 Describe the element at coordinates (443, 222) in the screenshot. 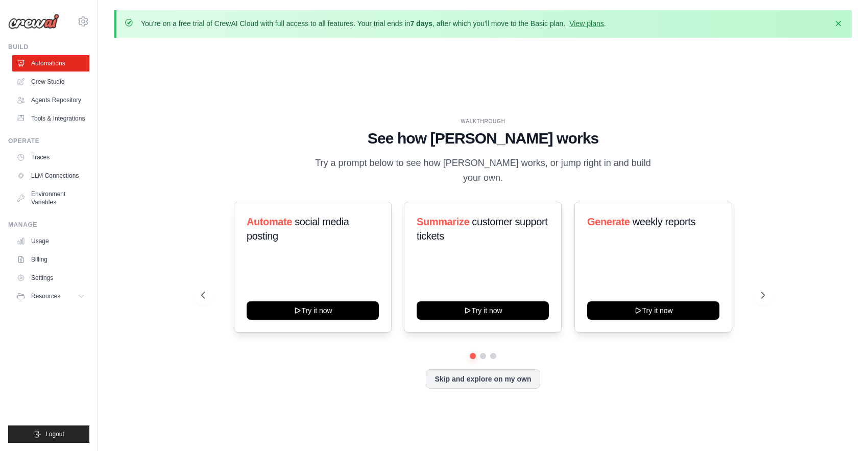

I see `span: Summarize` at that location.